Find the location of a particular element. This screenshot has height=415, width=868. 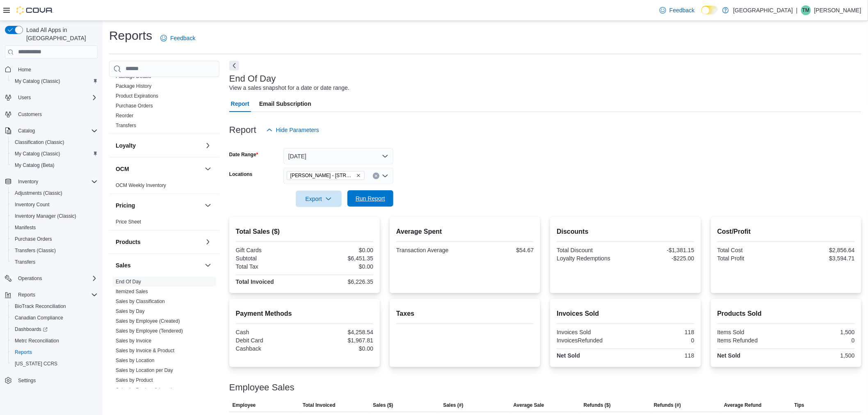

h2: Average Spent is located at coordinates (465, 232).